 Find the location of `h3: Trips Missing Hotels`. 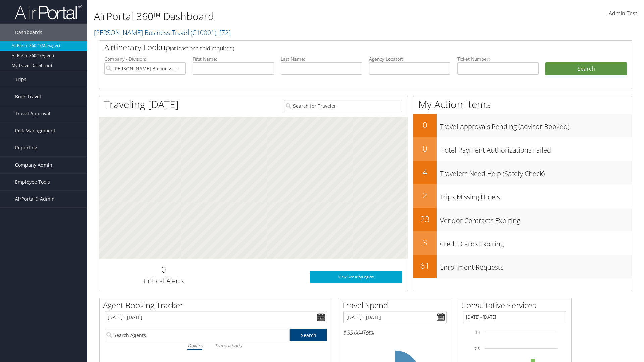

h3: Trips Missing Hotels is located at coordinates (536, 196).